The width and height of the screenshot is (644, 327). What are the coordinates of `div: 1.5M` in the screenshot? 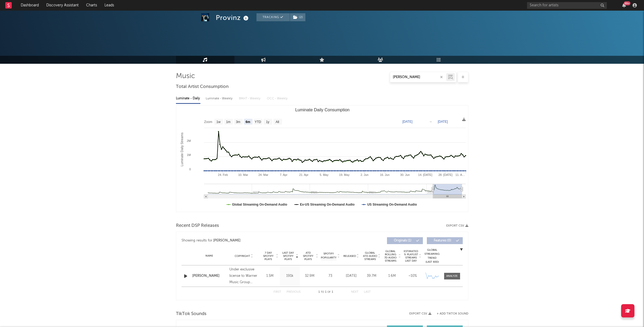 It's located at (270, 276).